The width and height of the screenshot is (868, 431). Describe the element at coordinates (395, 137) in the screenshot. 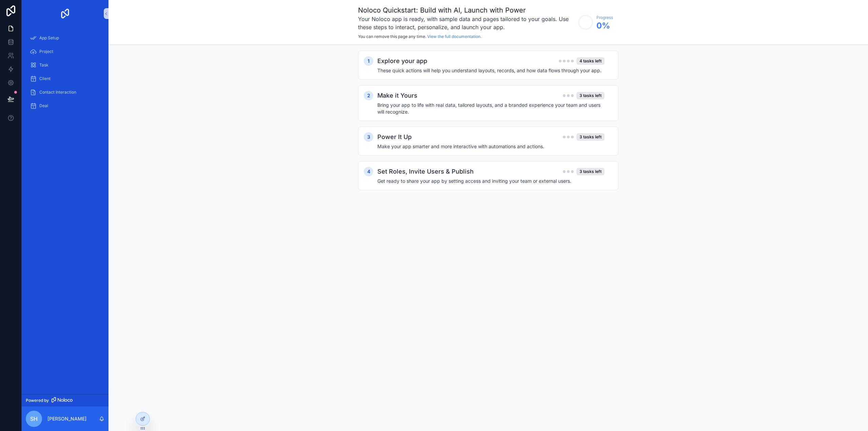

I see `h2: Power It Up` at that location.